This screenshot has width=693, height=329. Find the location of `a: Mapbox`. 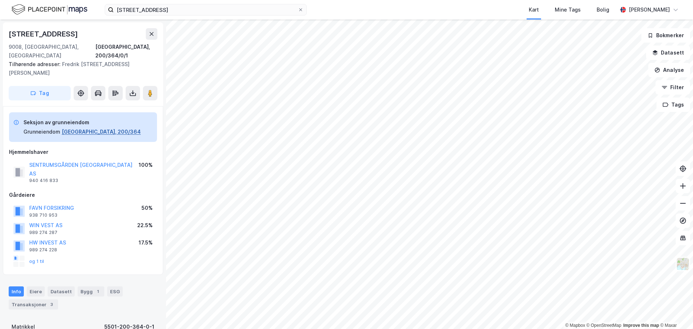

a: Mapbox is located at coordinates (575, 325).